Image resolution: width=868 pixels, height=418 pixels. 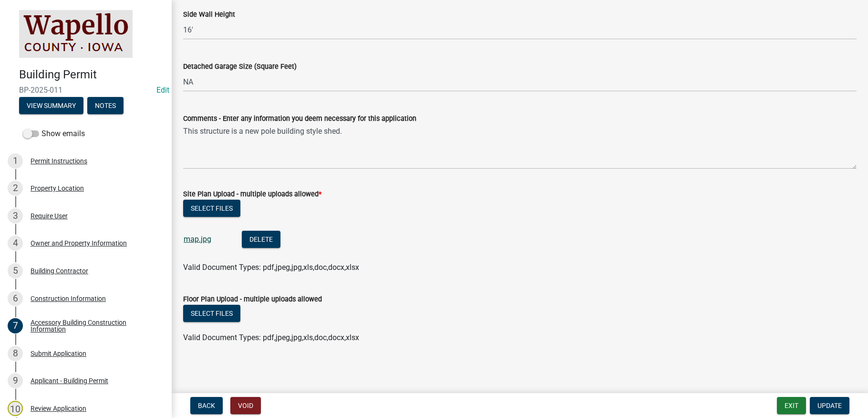 I want to click on div: Construction Information, so click(x=69, y=299).